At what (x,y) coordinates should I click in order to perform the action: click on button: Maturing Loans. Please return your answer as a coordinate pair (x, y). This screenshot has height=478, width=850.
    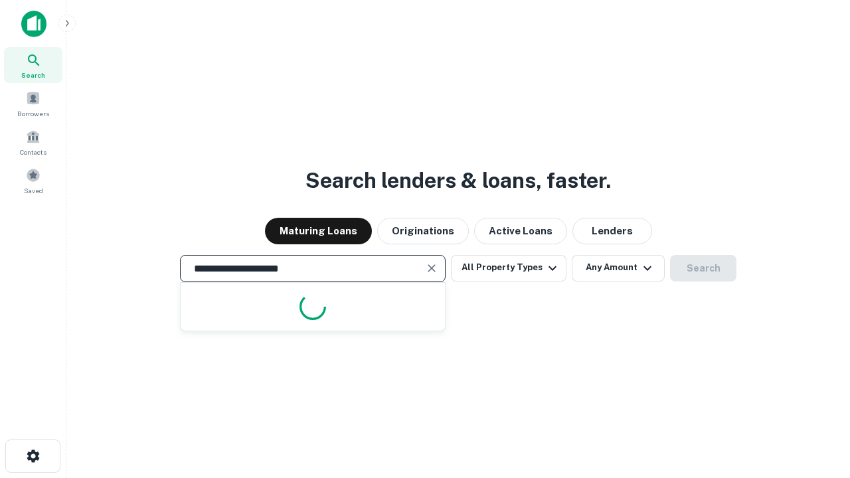
    Looking at the image, I should click on (318, 231).